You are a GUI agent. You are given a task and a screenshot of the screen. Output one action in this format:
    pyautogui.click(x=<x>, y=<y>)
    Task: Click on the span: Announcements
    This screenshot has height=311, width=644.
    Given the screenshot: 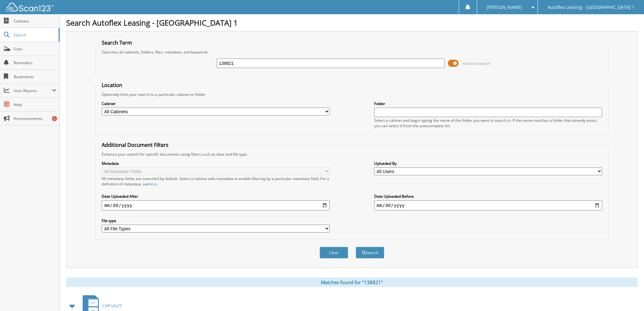 What is the action you would take?
    pyautogui.click(x=35, y=118)
    